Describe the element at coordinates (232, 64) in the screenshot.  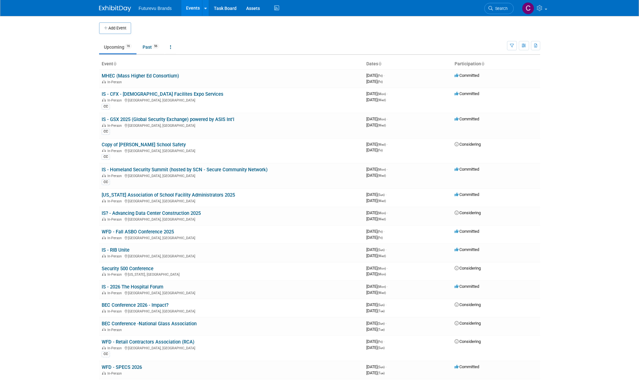
I see `th: Event` at that location.